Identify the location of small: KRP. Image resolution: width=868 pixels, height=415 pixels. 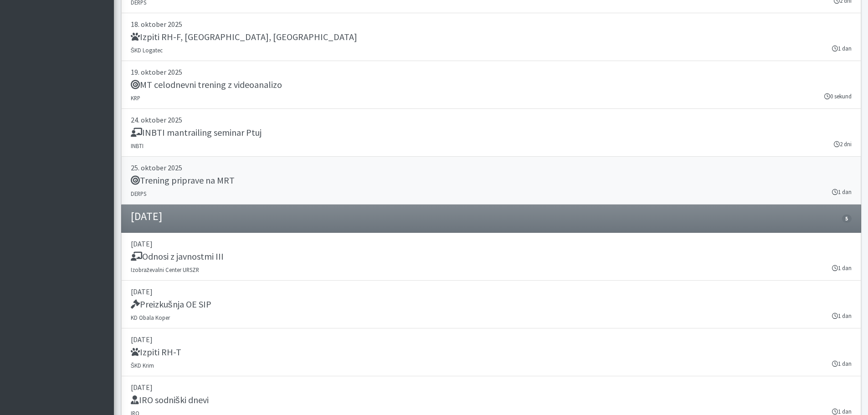
(135, 98).